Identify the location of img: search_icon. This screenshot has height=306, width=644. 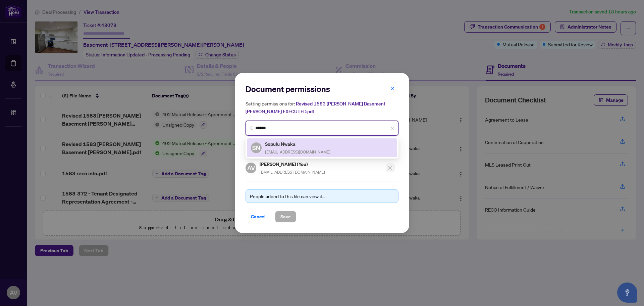
(252, 128).